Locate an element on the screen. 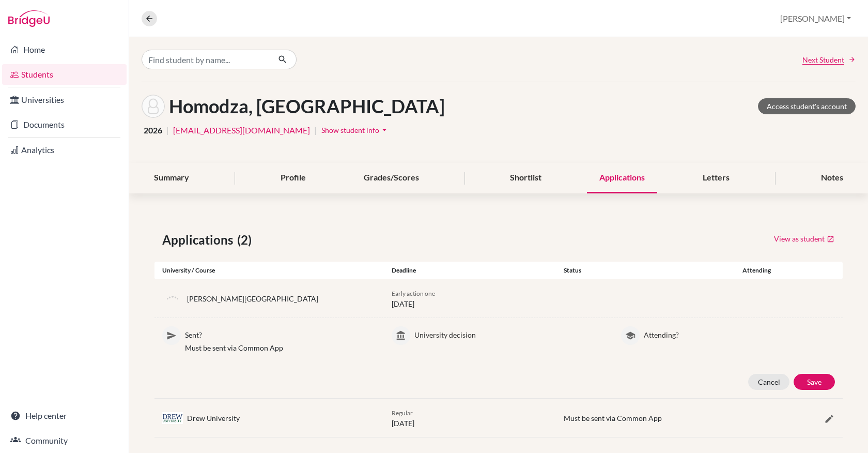 This screenshot has width=868, height=453. div: Attending is located at coordinates (756, 271).